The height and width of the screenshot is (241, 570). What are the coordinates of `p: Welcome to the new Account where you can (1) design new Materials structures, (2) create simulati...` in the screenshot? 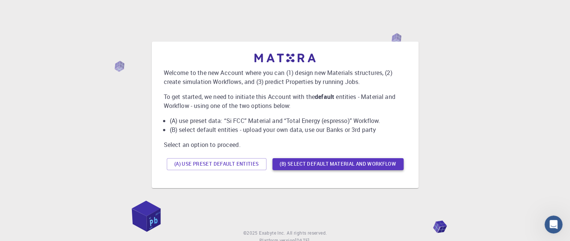 It's located at (285, 77).